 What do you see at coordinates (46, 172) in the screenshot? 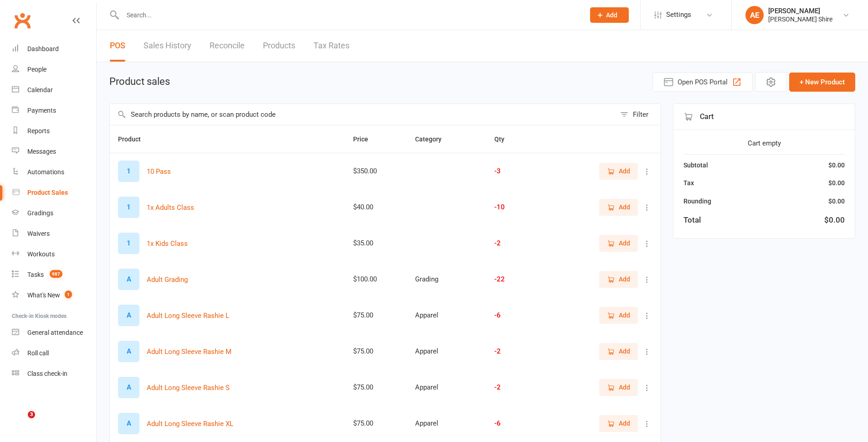
I see `div: Automations` at bounding box center [46, 172].